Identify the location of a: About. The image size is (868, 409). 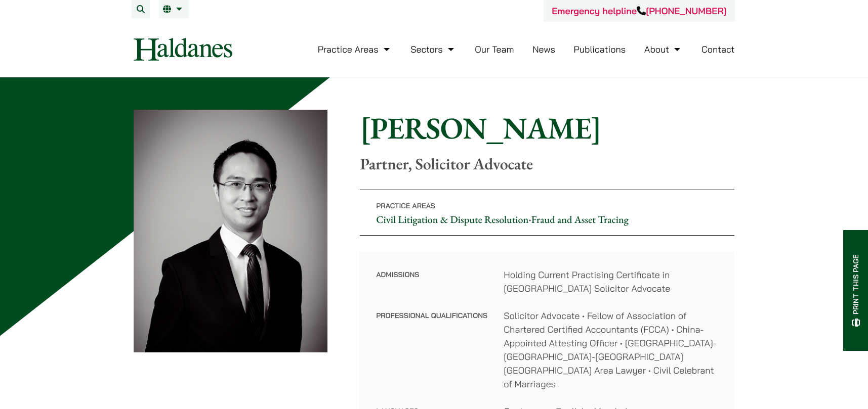
(663, 49).